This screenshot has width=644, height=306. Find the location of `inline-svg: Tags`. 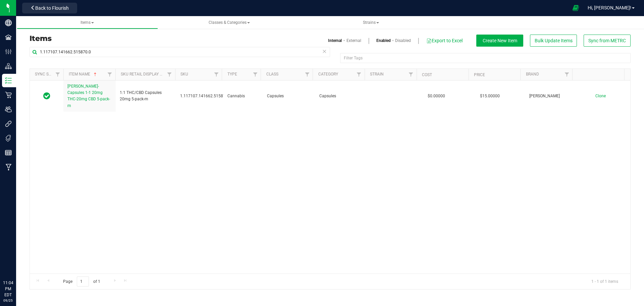

inline-svg: Tags is located at coordinates (9, 139).